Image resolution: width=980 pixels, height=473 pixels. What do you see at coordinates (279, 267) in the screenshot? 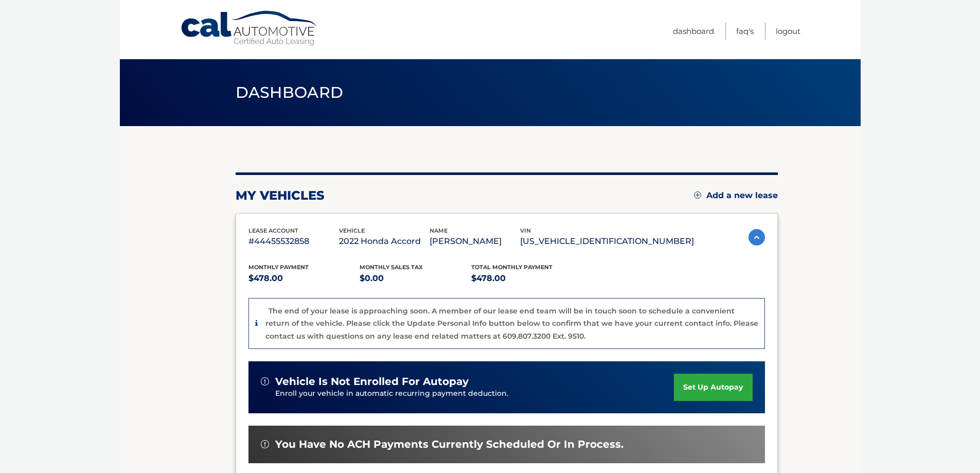
I see `span: Monthly Payment` at bounding box center [279, 267].